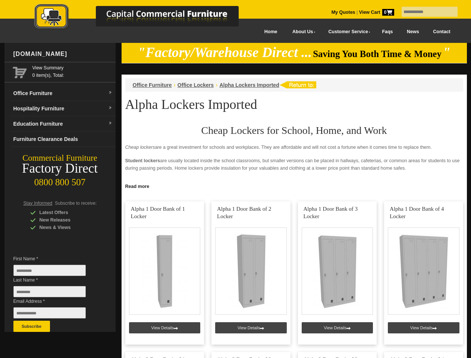  I want to click on a: My Quotes, so click(344, 12).